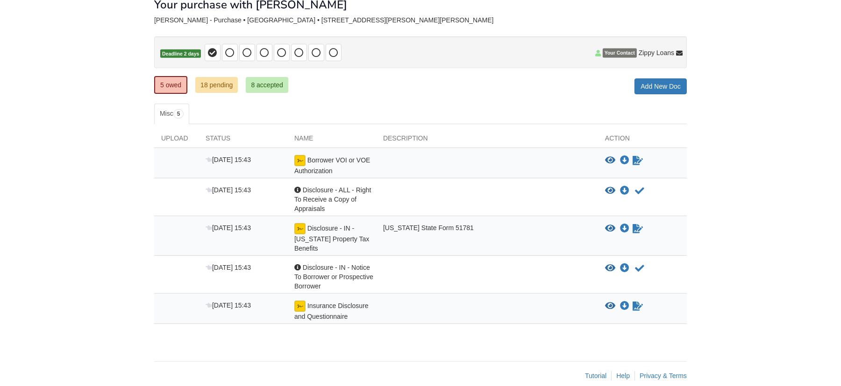 Image resolution: width=841 pixels, height=386 pixels. What do you see at coordinates (610, 161) in the screenshot?
I see `button: View Borrower VOI or VOE Authorization` at bounding box center [610, 161].